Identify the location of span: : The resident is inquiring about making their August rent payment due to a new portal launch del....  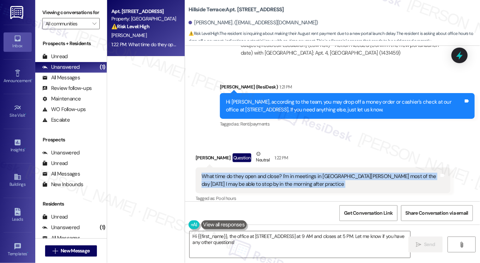
(334, 37).